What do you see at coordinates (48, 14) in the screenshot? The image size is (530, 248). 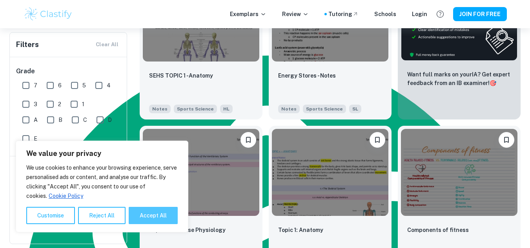 I see `img: Clastify logo` at bounding box center [48, 14].